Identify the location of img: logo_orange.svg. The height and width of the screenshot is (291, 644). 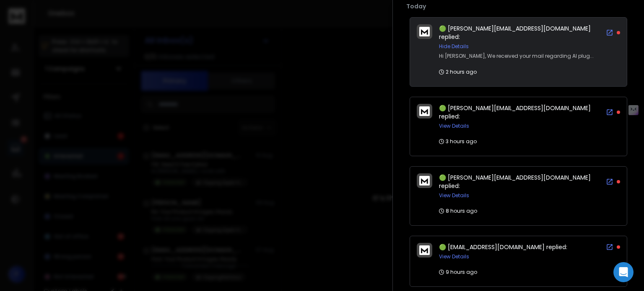
(17, 17).